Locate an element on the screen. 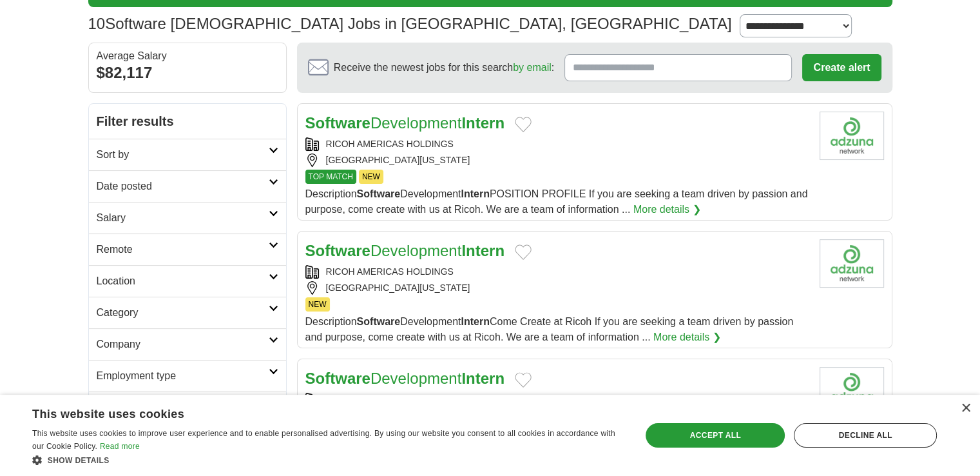 Image resolution: width=980 pixels, height=476 pixels. h2: Employment type is located at coordinates (182, 376).